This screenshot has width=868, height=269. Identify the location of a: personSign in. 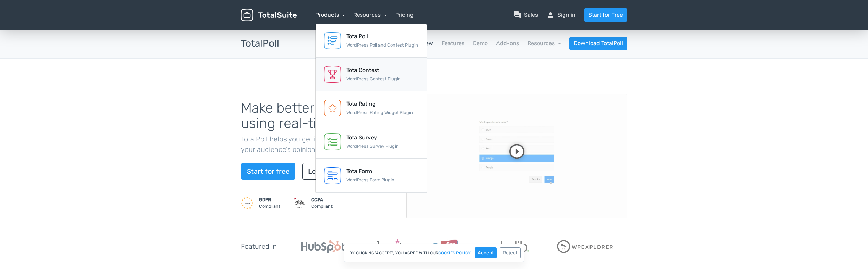
(561, 15).